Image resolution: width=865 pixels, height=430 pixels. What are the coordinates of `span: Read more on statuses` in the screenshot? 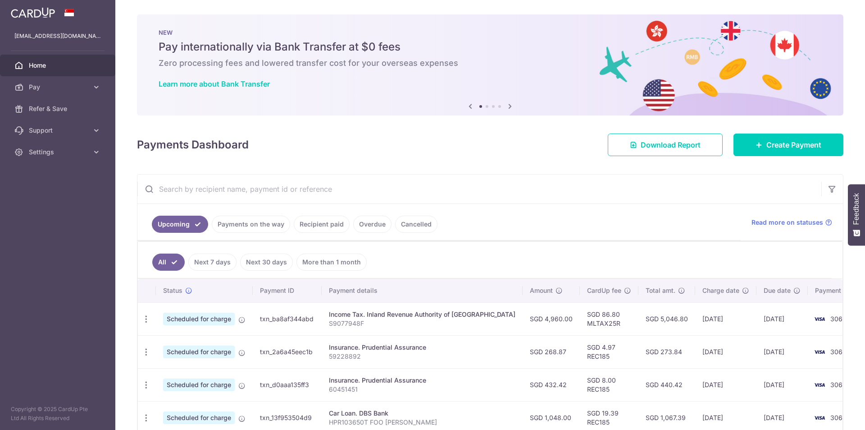 It's located at (787, 222).